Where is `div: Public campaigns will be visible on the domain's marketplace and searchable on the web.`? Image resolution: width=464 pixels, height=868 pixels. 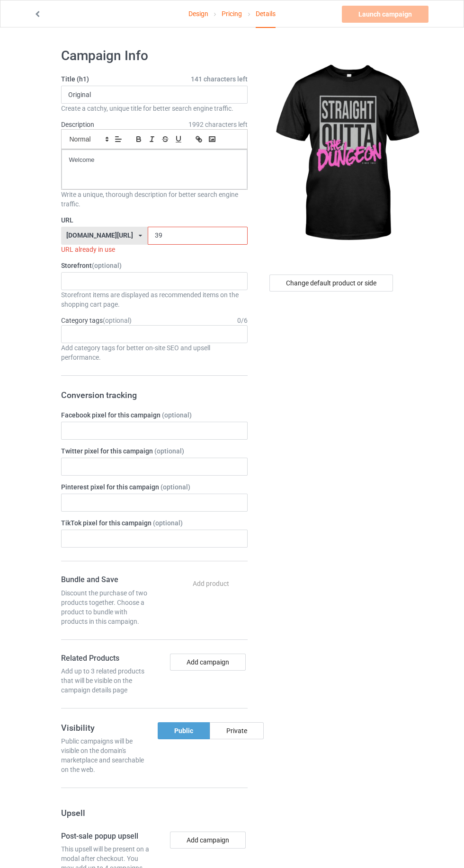 div: Public campaigns will be visible on the domain's marketplace and searchable on the web. is located at coordinates (106, 756).